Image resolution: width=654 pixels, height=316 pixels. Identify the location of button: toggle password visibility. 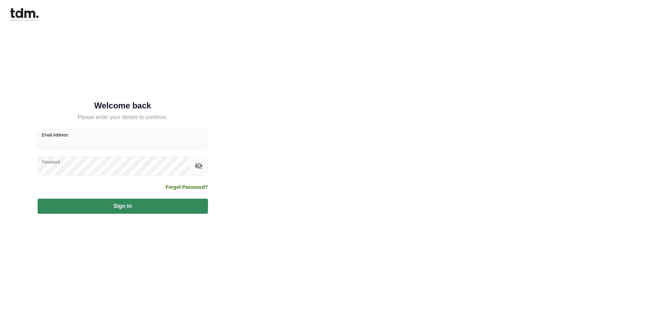
(199, 166).